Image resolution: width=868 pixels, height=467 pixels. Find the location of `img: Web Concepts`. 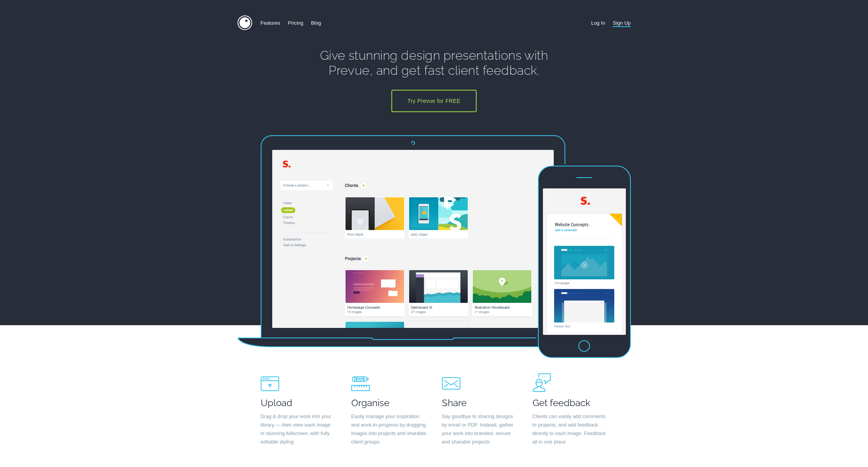

img: Web Concepts is located at coordinates (375, 287).